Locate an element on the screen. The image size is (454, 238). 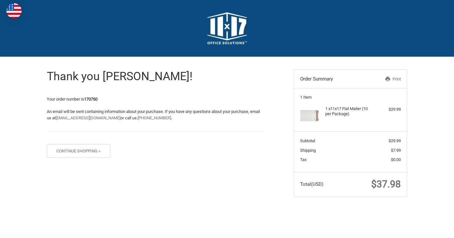
h4: 1 x 11x17 Flat Mailer (10 per Package) is located at coordinates (349, 111).